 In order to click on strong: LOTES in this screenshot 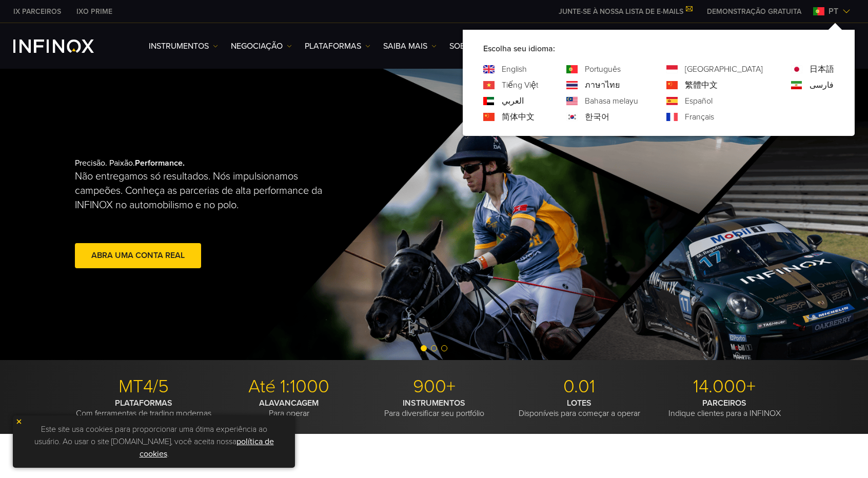, I will do `click(579, 403)`.